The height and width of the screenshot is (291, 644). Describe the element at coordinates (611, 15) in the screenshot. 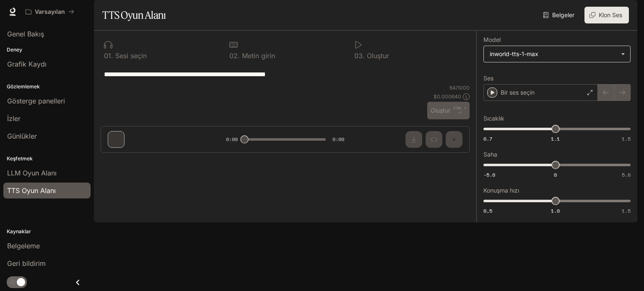

I see `font: Klon Ses` at that location.